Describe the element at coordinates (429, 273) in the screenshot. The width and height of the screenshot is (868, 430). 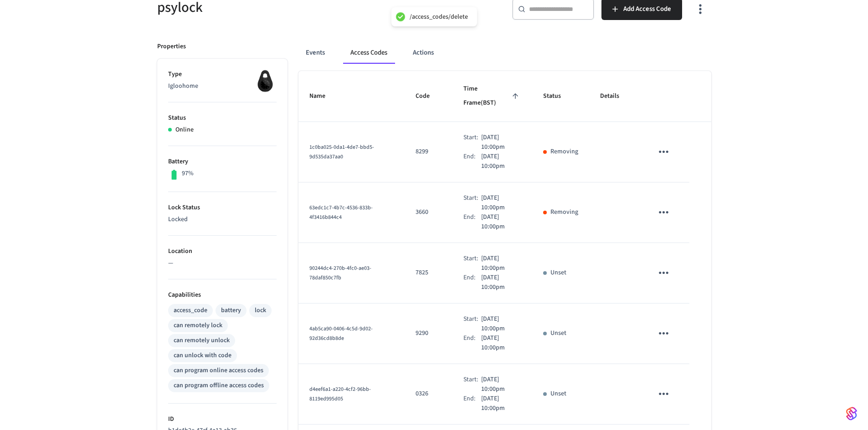
I see `p: 7825` at that location.